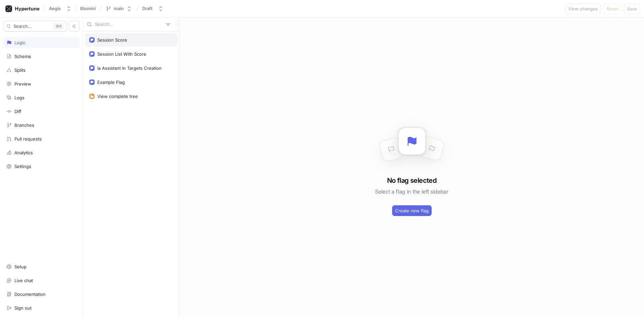  What do you see at coordinates (20, 43) in the screenshot?
I see `div: Logic` at bounding box center [20, 43].